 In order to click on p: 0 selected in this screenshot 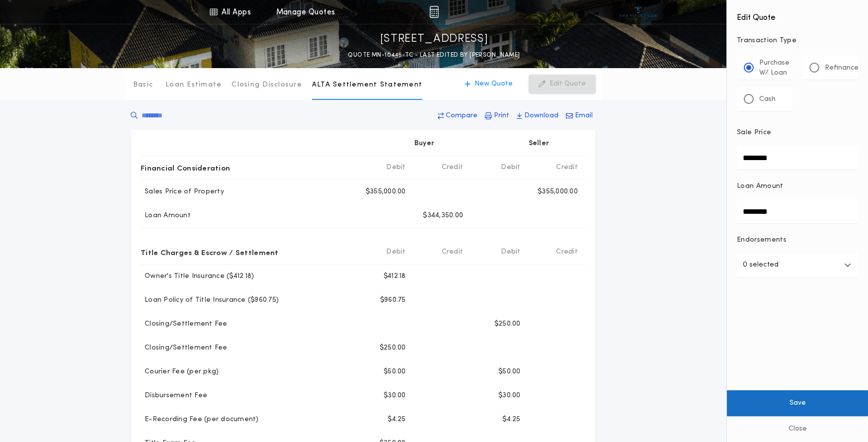, I will do `click(761, 265)`.